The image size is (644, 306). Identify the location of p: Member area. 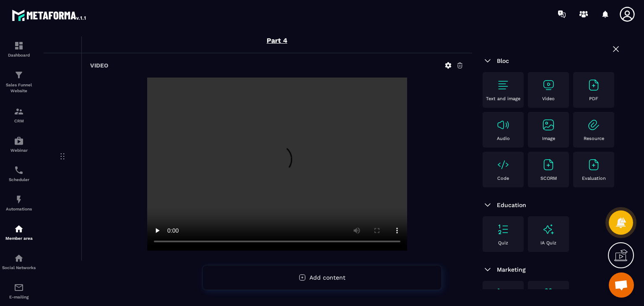
(19, 238).